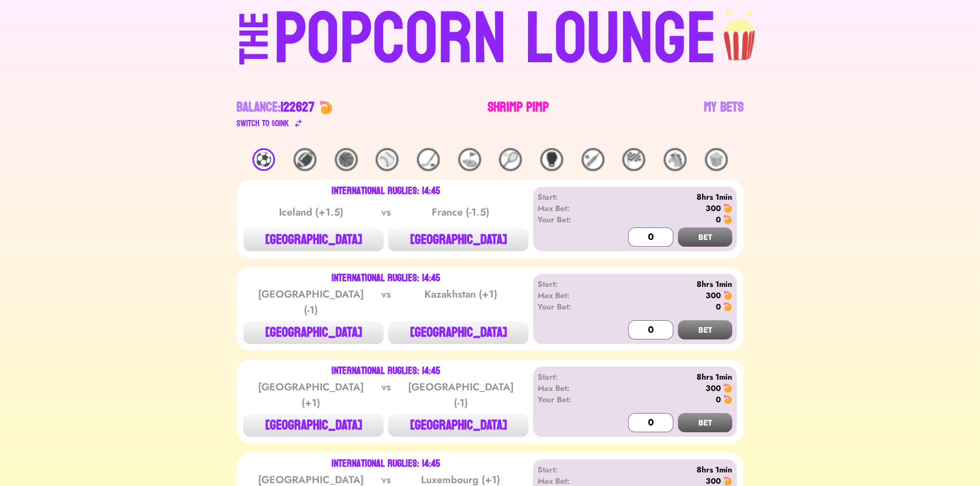 This screenshot has width=980, height=486. I want to click on div: Kazakhstan (+1), so click(461, 303).